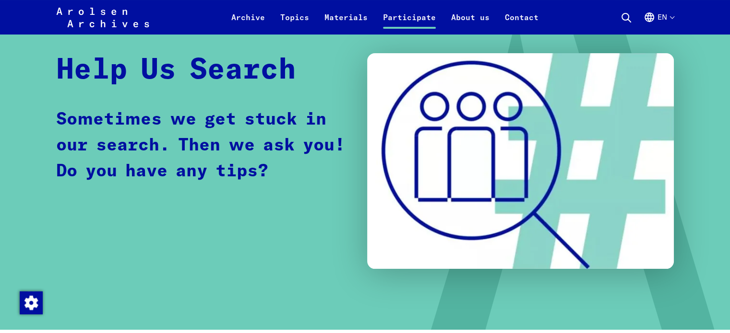 The width and height of the screenshot is (730, 333). What do you see at coordinates (31, 303) in the screenshot?
I see `div: Change consent` at bounding box center [31, 303].